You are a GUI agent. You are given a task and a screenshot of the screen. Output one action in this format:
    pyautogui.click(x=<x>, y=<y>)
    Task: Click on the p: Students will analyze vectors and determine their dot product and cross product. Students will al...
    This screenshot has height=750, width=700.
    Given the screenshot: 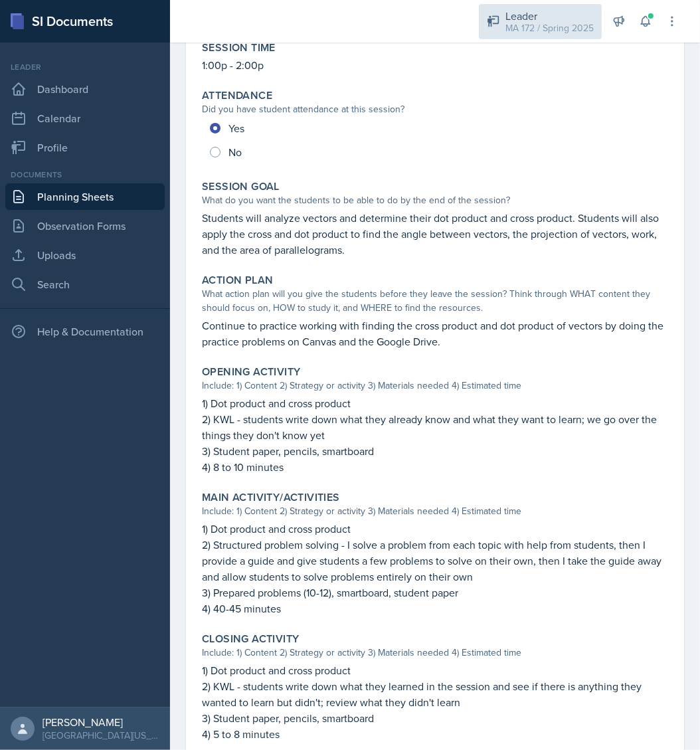 What is the action you would take?
    pyautogui.click(x=435, y=234)
    